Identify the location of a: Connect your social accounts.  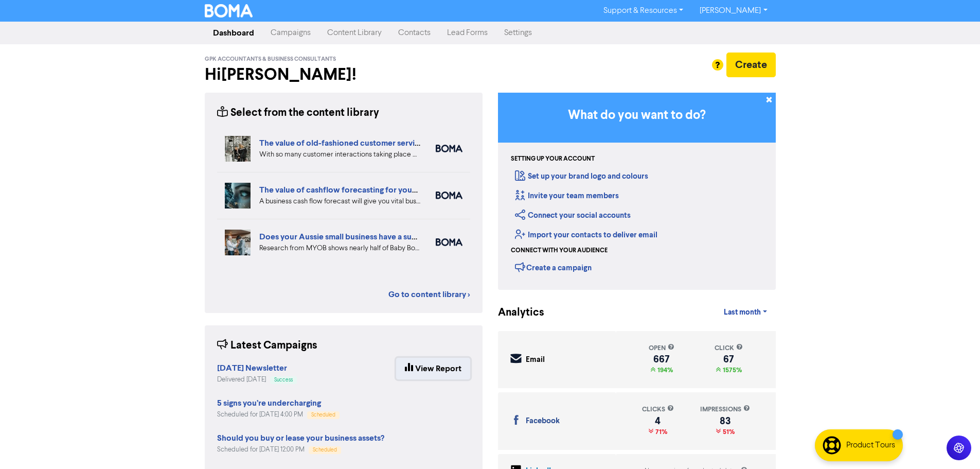
(572, 215).